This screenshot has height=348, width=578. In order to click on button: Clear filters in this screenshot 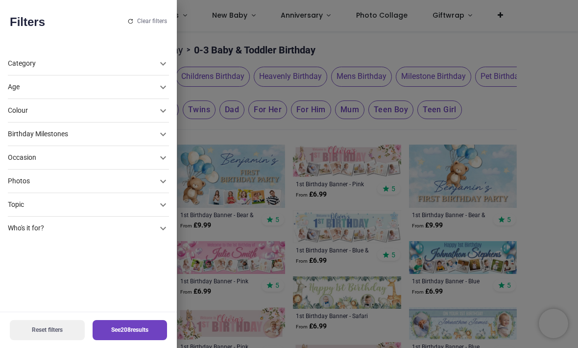, I will do `click(147, 21)`.